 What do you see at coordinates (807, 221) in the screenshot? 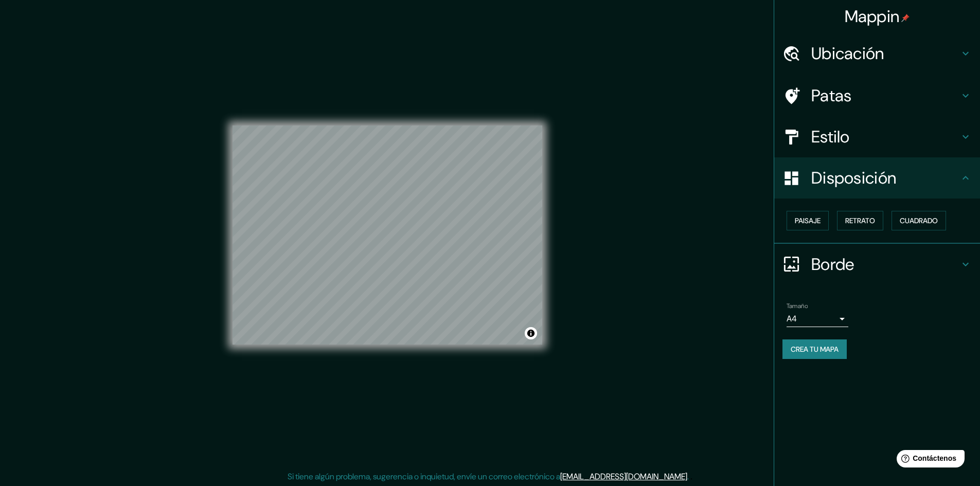
I see `button: Paisaje` at bounding box center [807, 221].